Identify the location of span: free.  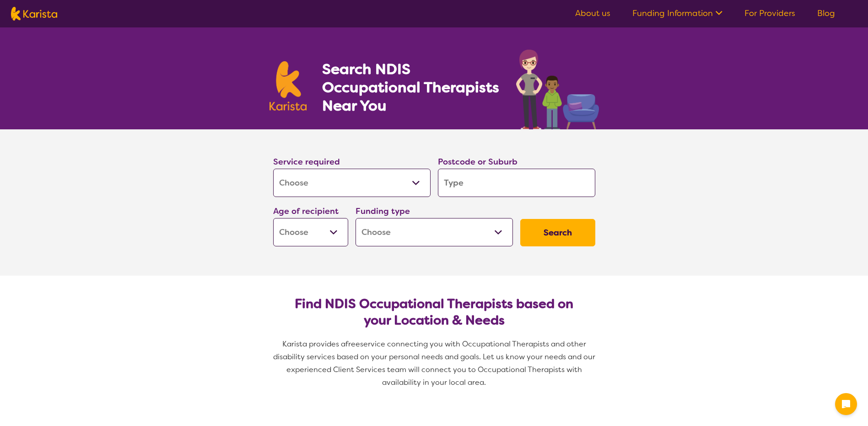
(353, 344).